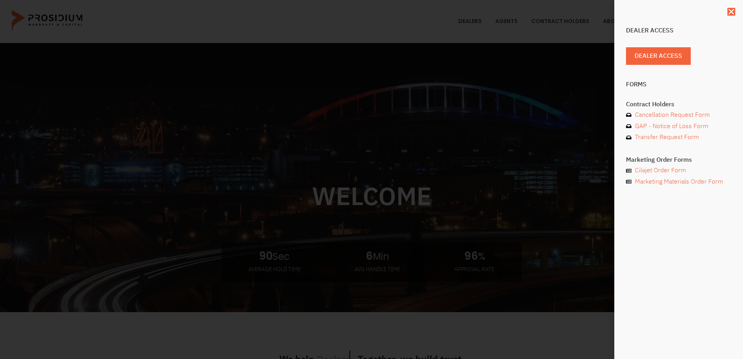 The height and width of the screenshot is (359, 743). I want to click on h4: Contract Holders, so click(679, 104).